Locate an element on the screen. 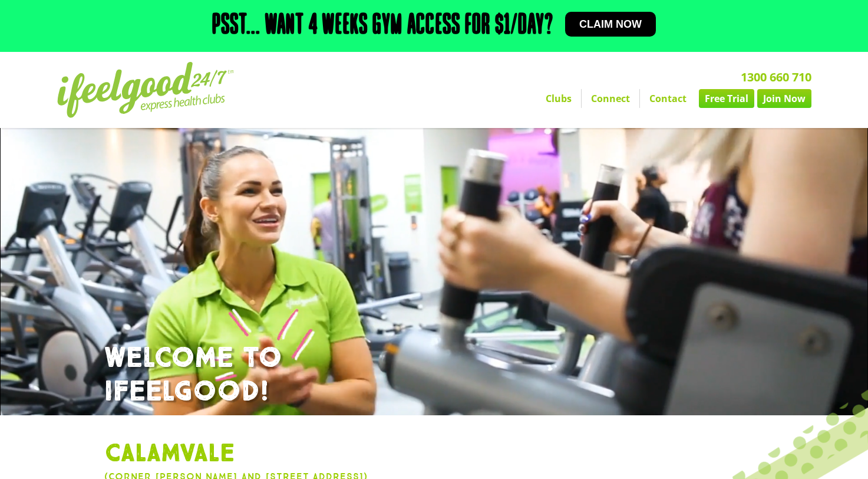 The image size is (868, 479). a: Join Now is located at coordinates (785, 98).